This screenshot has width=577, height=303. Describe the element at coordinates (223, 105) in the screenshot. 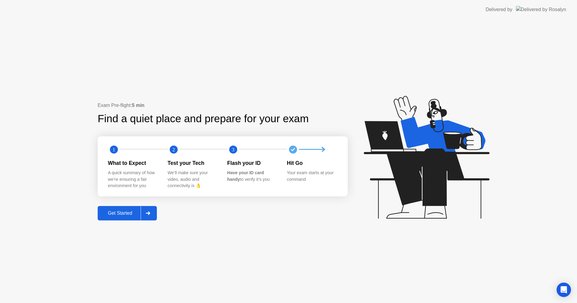

I see `div: Exam Pre-flight:` at that location.